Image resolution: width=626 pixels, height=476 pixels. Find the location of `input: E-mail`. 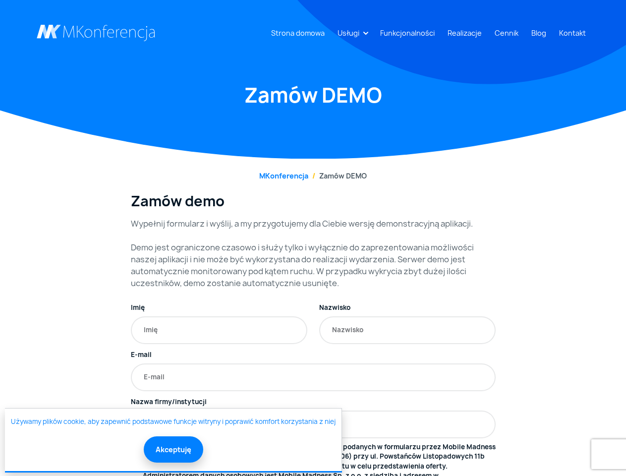

input: E-mail is located at coordinates (313, 377).